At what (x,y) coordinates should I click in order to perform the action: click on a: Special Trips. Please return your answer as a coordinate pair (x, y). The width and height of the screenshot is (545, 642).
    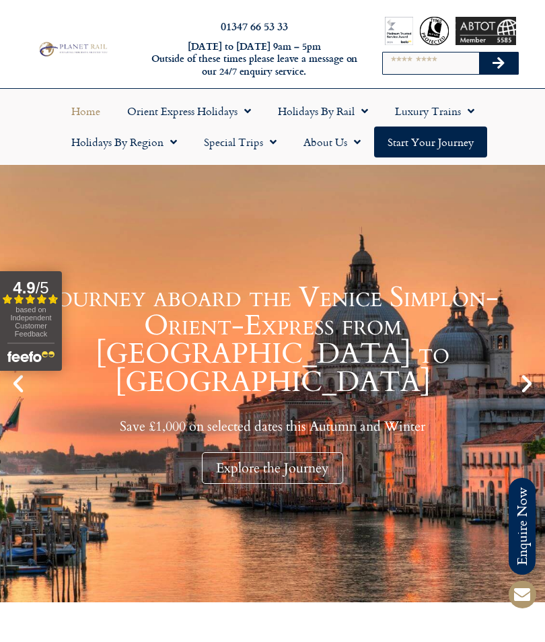
    Looking at the image, I should click on (240, 142).